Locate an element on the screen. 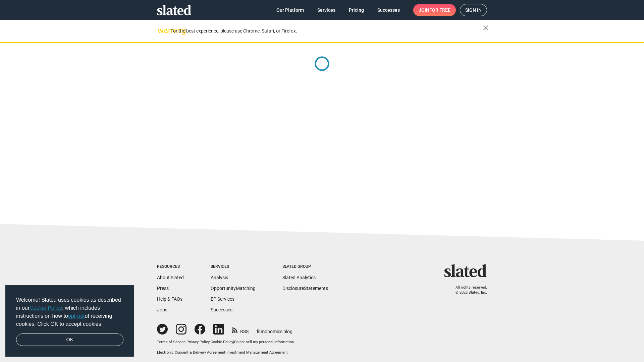 This screenshot has height=362, width=644. div: For the best experience, please use Chrome, Safari, or Firefox. is located at coordinates (326, 31).